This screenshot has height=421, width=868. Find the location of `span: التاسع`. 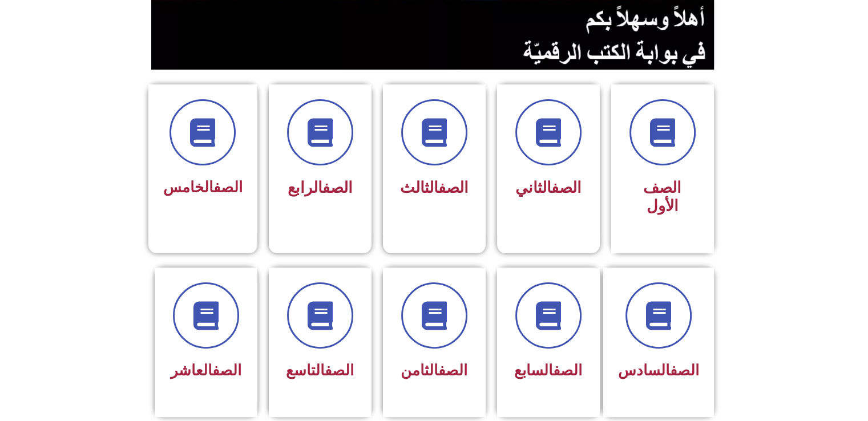

span: التاسع is located at coordinates (320, 370).